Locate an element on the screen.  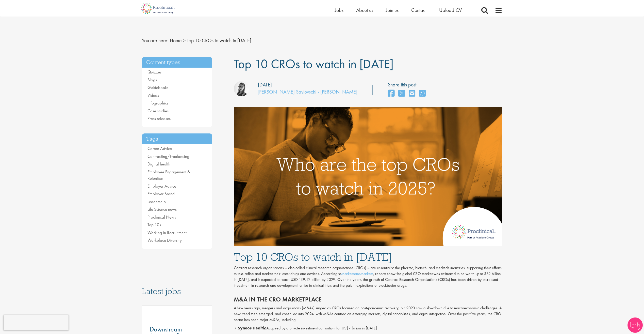
a: Life Science news is located at coordinates (162, 209).